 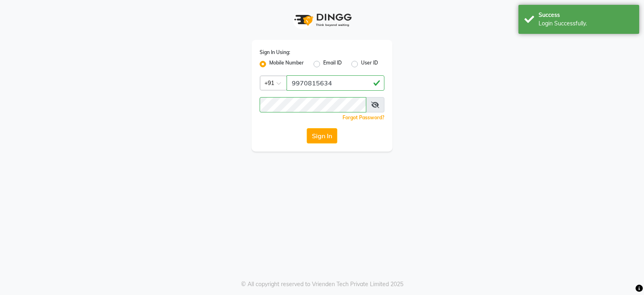 I want to click on label: Email ID, so click(x=333, y=64).